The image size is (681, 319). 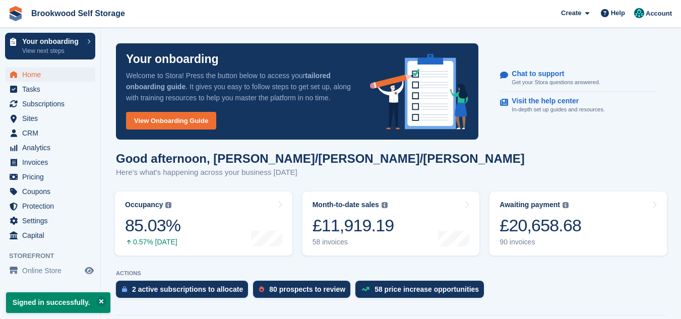 I want to click on span: Sites, so click(x=52, y=119).